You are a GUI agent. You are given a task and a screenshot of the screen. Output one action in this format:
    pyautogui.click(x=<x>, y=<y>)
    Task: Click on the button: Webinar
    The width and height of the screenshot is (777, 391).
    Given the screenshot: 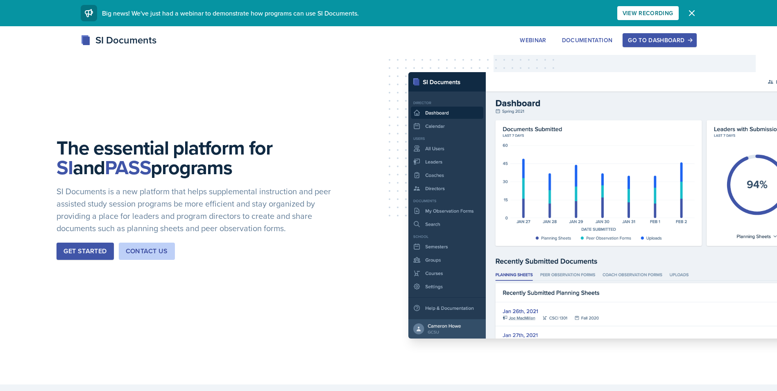 What is the action you would take?
    pyautogui.click(x=533, y=40)
    